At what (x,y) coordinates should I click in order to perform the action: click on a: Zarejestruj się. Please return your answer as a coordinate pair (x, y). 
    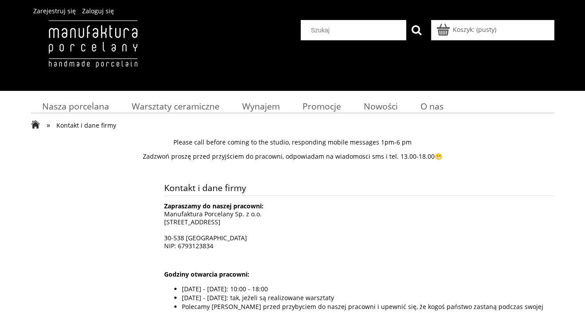
    Looking at the image, I should click on (55, 11).